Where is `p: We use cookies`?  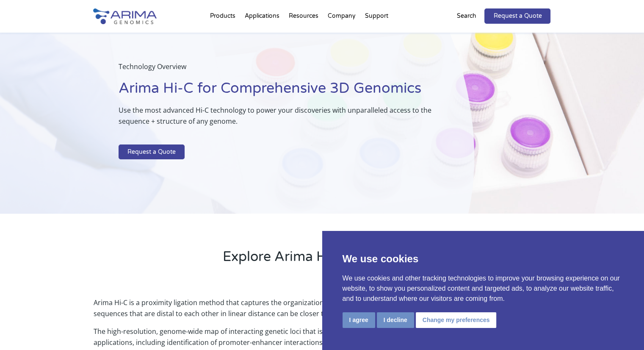 p: We use cookies is located at coordinates (483, 259).